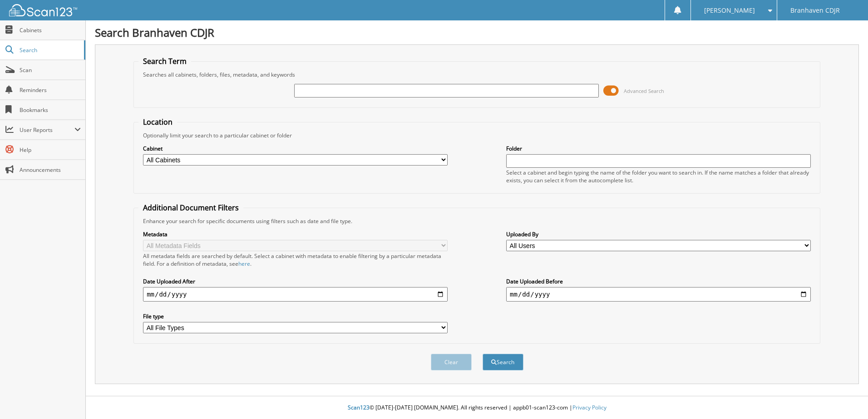 This screenshot has width=868, height=419. What do you see at coordinates (477, 32) in the screenshot?
I see `h1: Search Branhaven CDJR` at bounding box center [477, 32].